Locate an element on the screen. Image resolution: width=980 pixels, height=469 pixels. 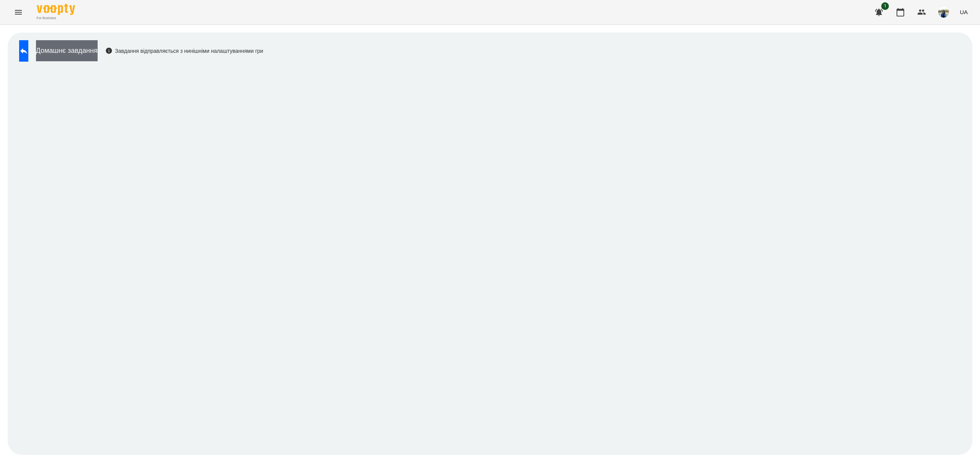
button: UA is located at coordinates (963, 12).